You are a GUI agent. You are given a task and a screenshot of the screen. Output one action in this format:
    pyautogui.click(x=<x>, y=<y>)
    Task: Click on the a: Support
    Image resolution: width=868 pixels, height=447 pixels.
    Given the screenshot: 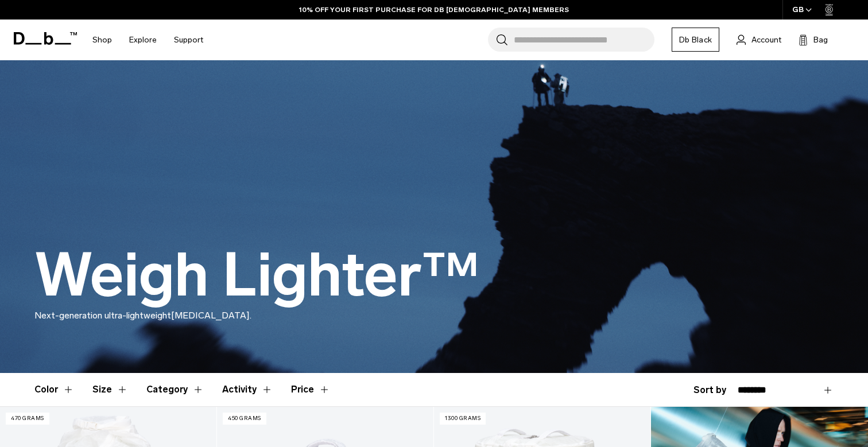 What is the action you would take?
    pyautogui.click(x=188, y=39)
    